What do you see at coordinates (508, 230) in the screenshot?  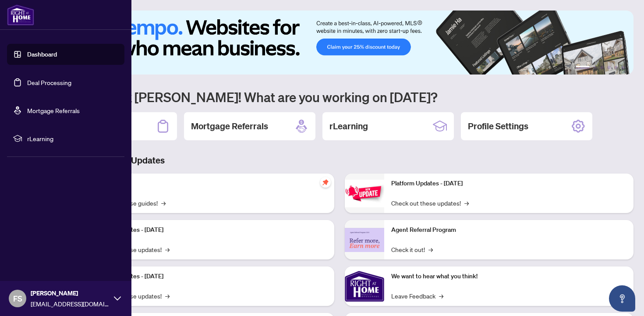 I see `p: Agent Referral Program` at bounding box center [508, 230].